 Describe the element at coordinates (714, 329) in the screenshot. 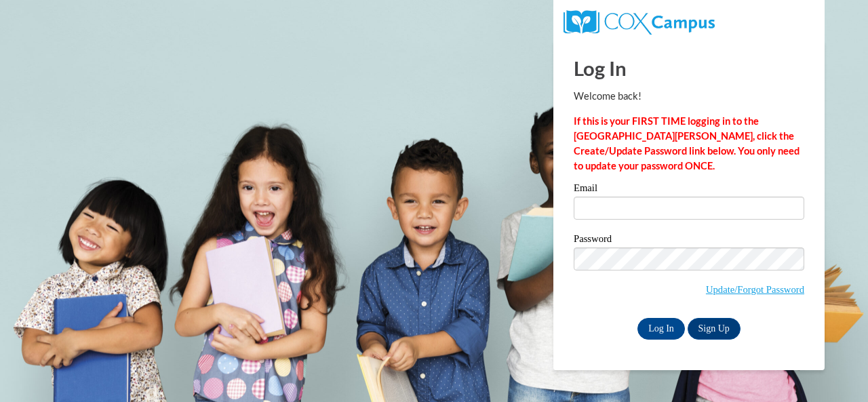

I see `a: Sign Up` at that location.